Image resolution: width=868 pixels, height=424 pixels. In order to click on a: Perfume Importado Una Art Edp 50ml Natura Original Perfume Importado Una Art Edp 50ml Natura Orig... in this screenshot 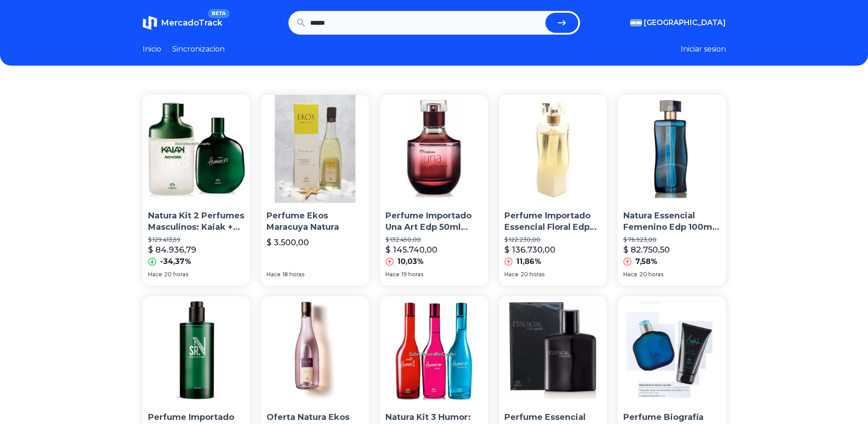, I will do `click(434, 190)`.